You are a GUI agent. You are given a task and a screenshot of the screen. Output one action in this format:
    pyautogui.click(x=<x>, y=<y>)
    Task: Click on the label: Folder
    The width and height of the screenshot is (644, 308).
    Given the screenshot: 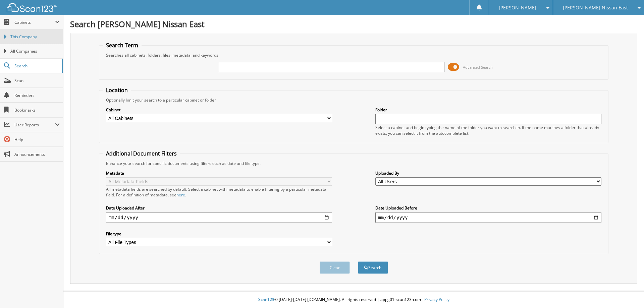 What is the action you would take?
    pyautogui.click(x=488, y=109)
    